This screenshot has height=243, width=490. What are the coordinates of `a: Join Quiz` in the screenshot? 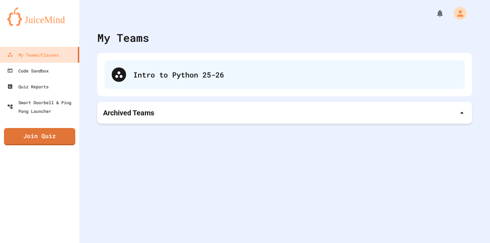 It's located at (40, 136).